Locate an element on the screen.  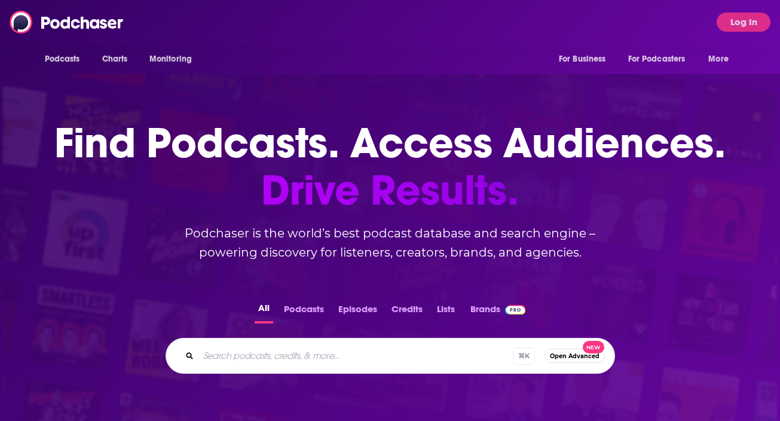
a: BrandsPodchaser Pro is located at coordinates (498, 311).